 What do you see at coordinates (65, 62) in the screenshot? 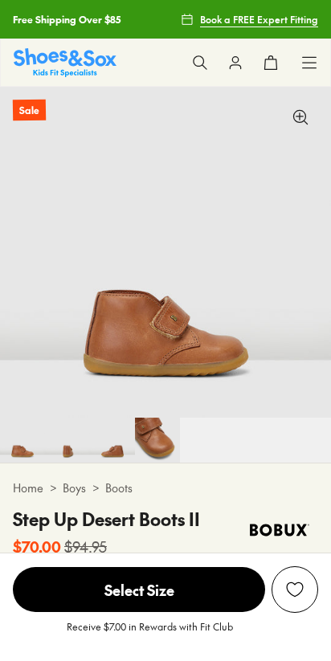
I see `img: SNS_Logo_Responsive.svg` at bounding box center [65, 62].